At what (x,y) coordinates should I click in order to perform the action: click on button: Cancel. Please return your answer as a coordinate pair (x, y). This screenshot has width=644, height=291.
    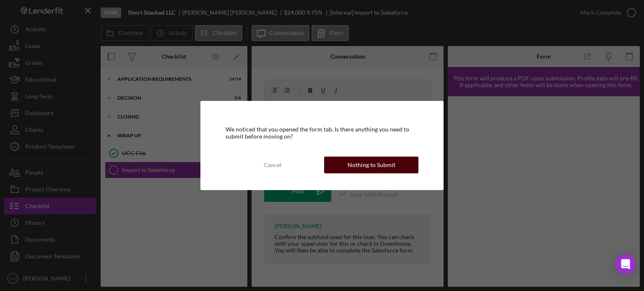
    Looking at the image, I should click on (273, 165).